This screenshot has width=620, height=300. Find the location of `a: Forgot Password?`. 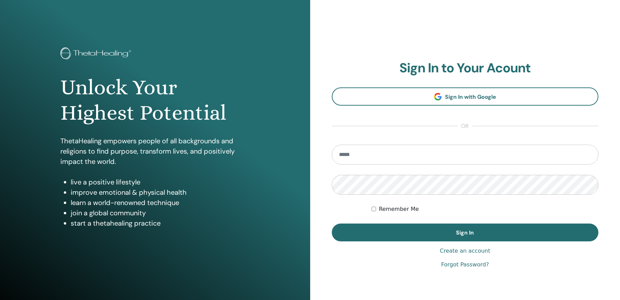

a: Forgot Password? is located at coordinates (465, 265).